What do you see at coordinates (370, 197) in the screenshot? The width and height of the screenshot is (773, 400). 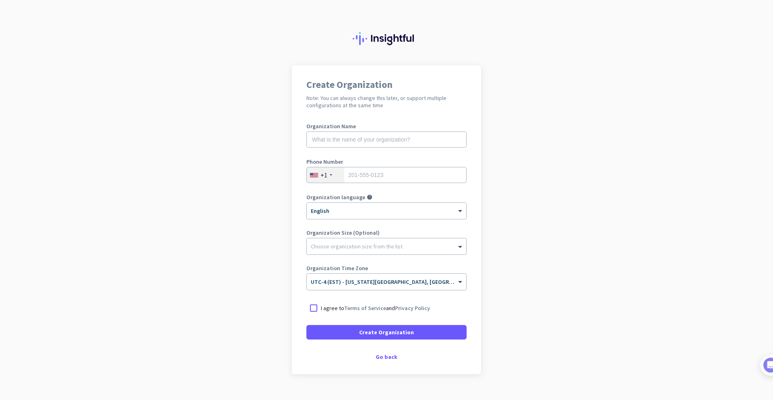 I see `i: help` at bounding box center [370, 197].